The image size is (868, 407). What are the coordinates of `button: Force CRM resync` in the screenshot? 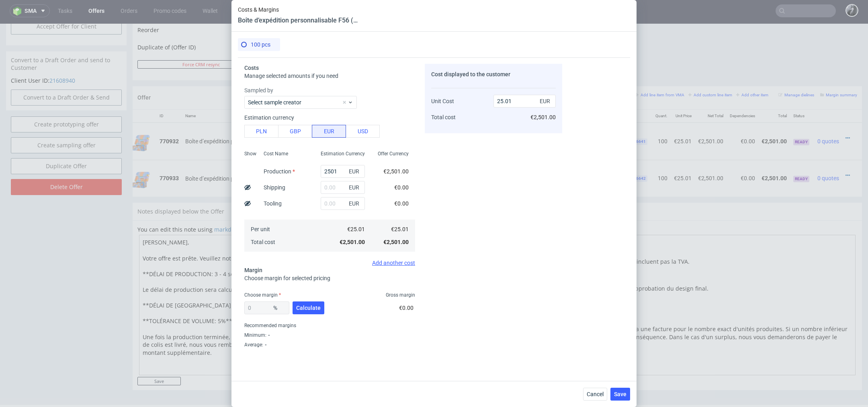 It's located at (201, 41).